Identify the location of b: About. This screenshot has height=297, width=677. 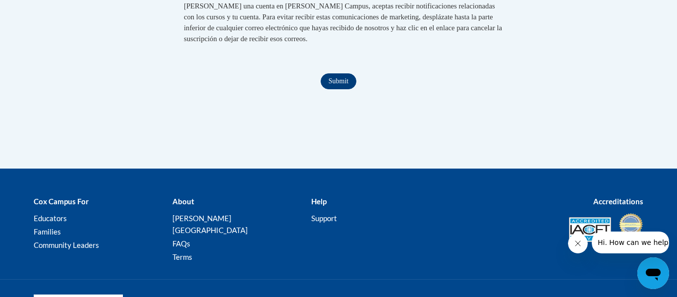
(183, 201).